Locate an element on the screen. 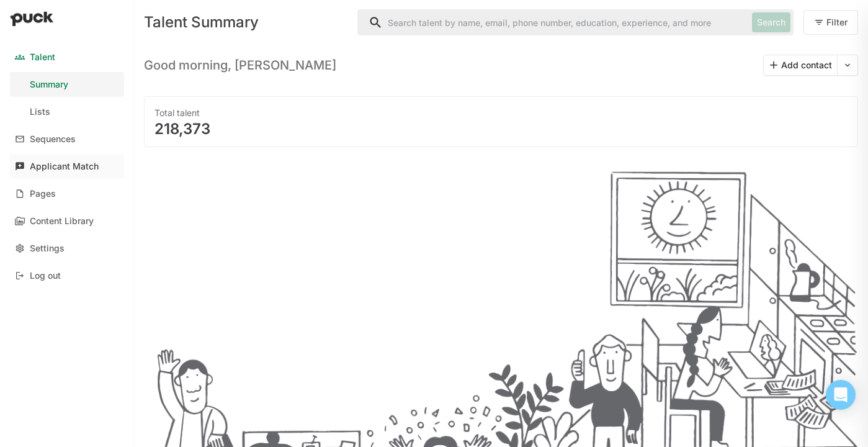 This screenshot has width=868, height=447. a: Sequences is located at coordinates (67, 139).